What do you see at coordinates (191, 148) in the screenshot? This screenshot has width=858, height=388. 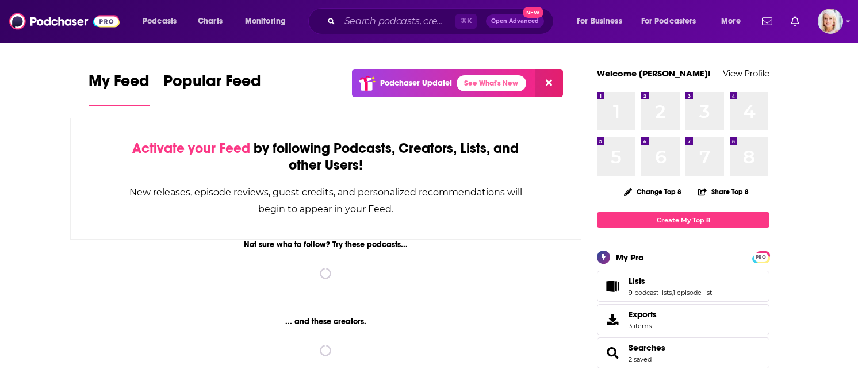 I see `span: Activate your Feed` at bounding box center [191, 148].